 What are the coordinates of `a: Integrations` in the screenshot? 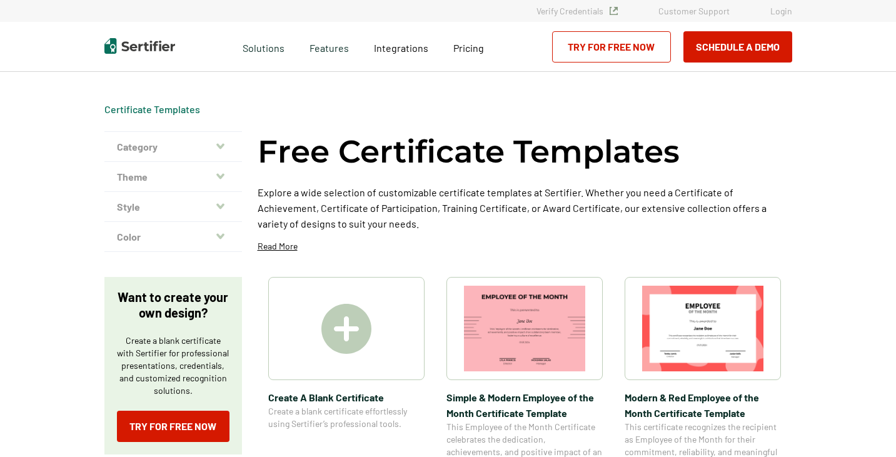 It's located at (401, 46).